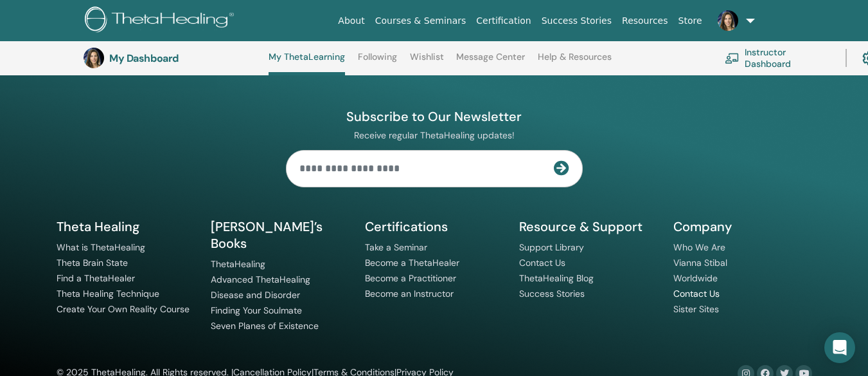 The image size is (868, 376). I want to click on a: Theta Healing Technique, so click(108, 294).